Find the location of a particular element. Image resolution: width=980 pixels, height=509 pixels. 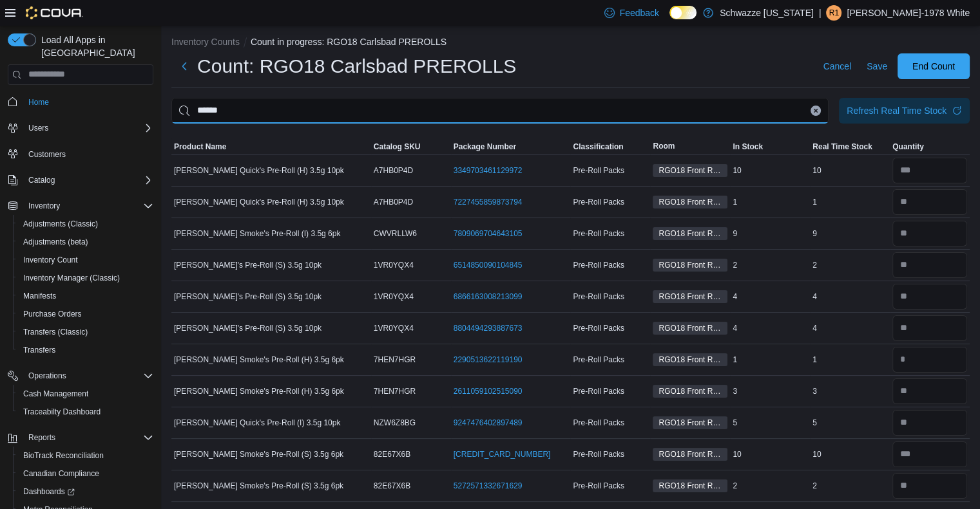

button: Real Time Stock is located at coordinates (850, 147).